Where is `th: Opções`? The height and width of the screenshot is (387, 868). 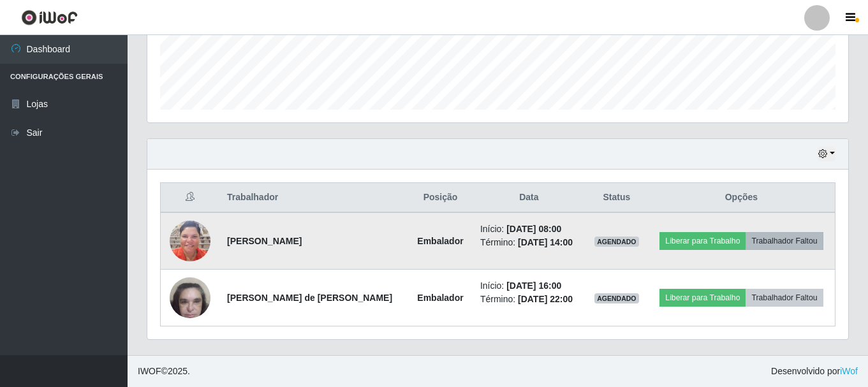
th: Opções is located at coordinates (741, 197).